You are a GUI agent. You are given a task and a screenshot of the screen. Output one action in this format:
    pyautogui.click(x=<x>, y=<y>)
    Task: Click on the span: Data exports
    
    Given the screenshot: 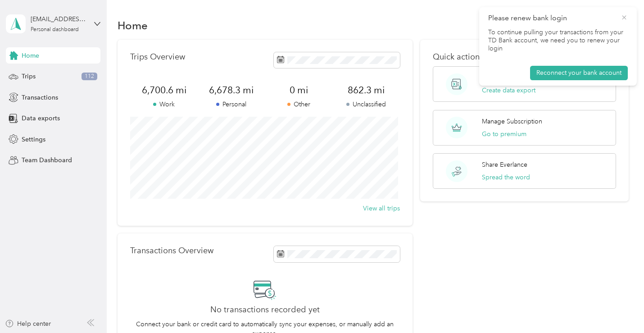 What is the action you would take?
    pyautogui.click(x=40, y=118)
    